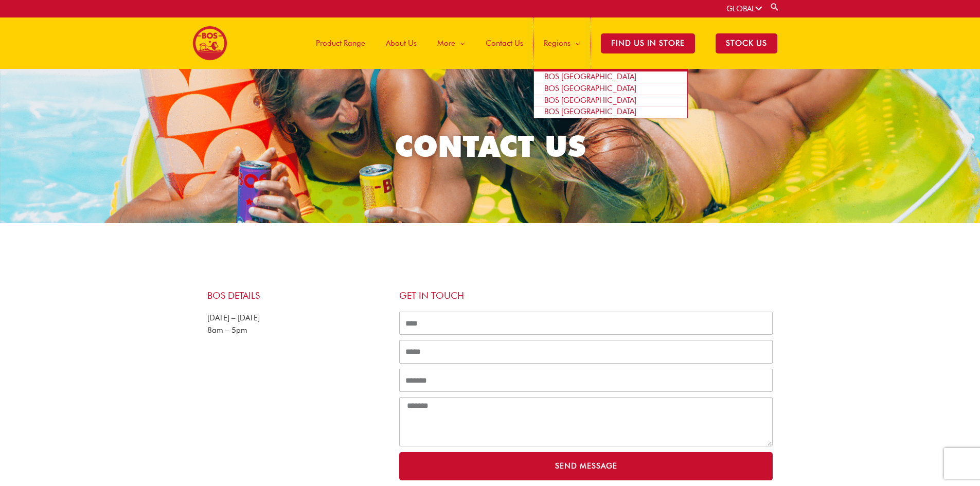 This screenshot has width=980, height=486. Describe the element at coordinates (774, 7) in the screenshot. I see `a: Search button` at that location.